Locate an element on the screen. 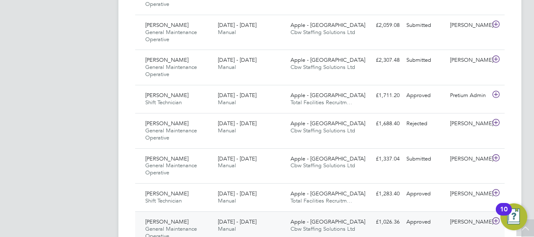 The height and width of the screenshot is (237, 534). div: £1,337.04 is located at coordinates (381, 159).